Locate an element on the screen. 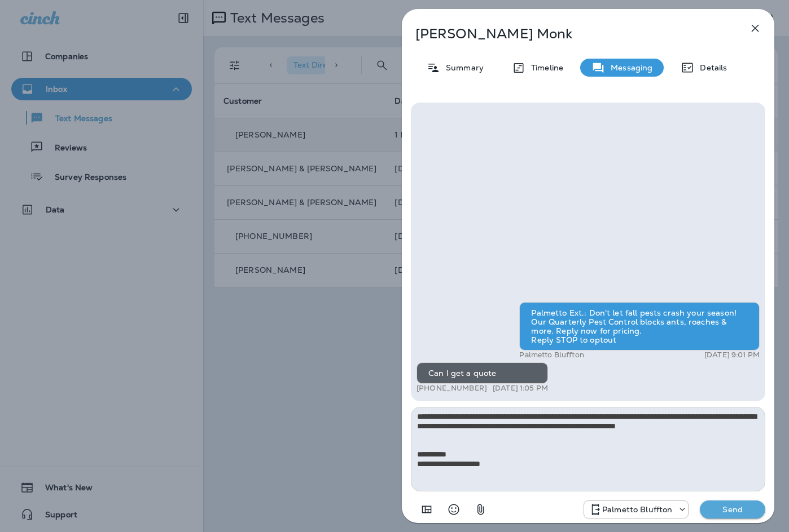 Image resolution: width=789 pixels, height=532 pixels. button: Send is located at coordinates (732, 510).